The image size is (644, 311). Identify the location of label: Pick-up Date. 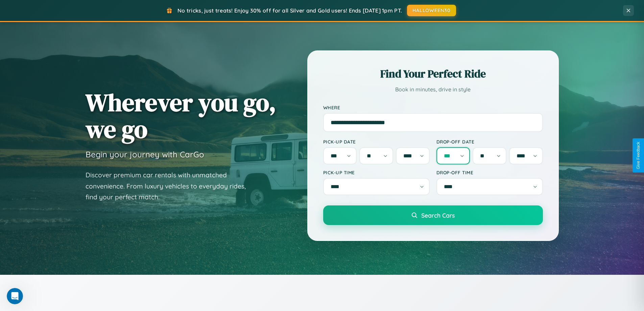
(376, 141).